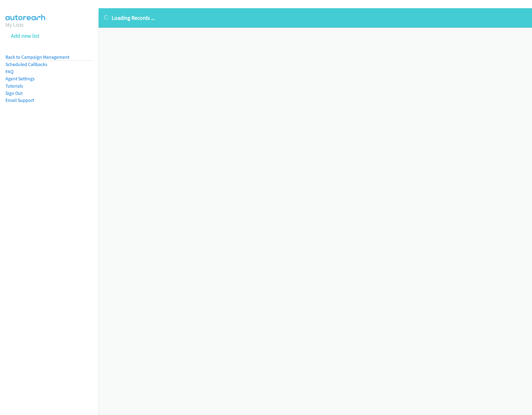 Image resolution: width=532 pixels, height=415 pixels. What do you see at coordinates (14, 93) in the screenshot?
I see `a: Sign Out` at bounding box center [14, 93].